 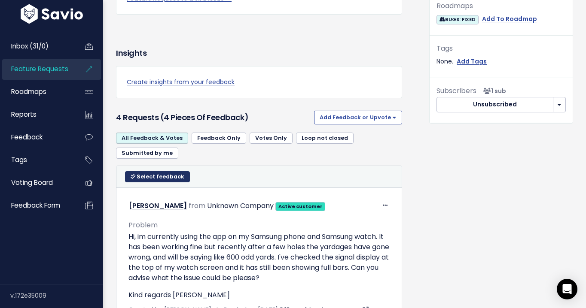 What do you see at coordinates (32, 183) in the screenshot?
I see `span: Voting Board` at bounding box center [32, 183].